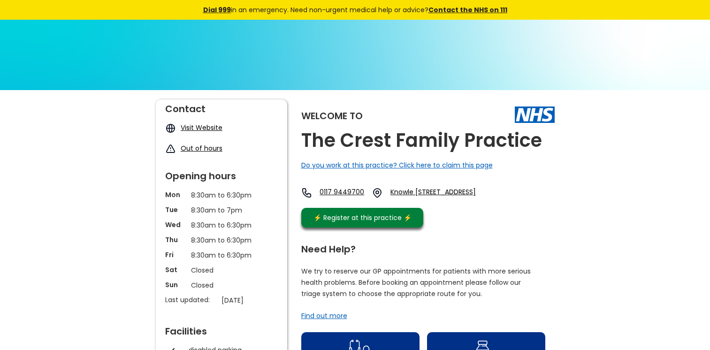 This screenshot has height=350, width=710. I want to click on img: globe icon, so click(170, 128).